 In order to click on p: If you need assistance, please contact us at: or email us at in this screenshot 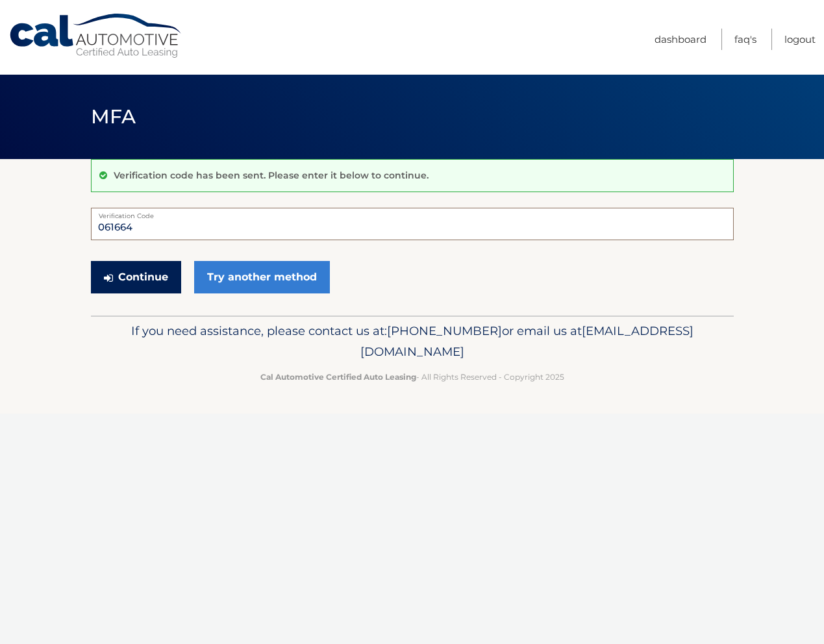, I will do `click(413, 341)`.